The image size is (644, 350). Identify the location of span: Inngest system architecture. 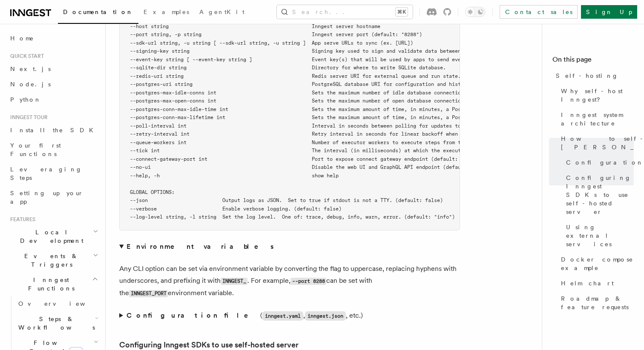
(597, 119).